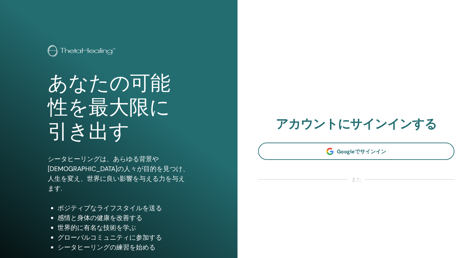 The image size is (475, 258). What do you see at coordinates (356, 179) in the screenshot?
I see `span: また` at bounding box center [356, 179].